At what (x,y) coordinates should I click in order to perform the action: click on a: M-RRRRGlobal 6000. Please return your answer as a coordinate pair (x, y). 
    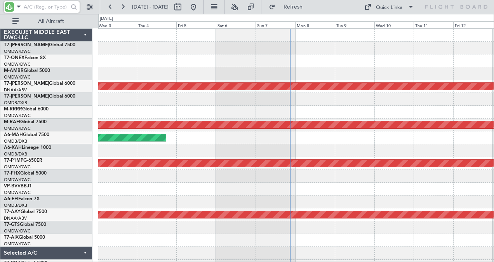
    Looking at the image, I should click on (26, 109).